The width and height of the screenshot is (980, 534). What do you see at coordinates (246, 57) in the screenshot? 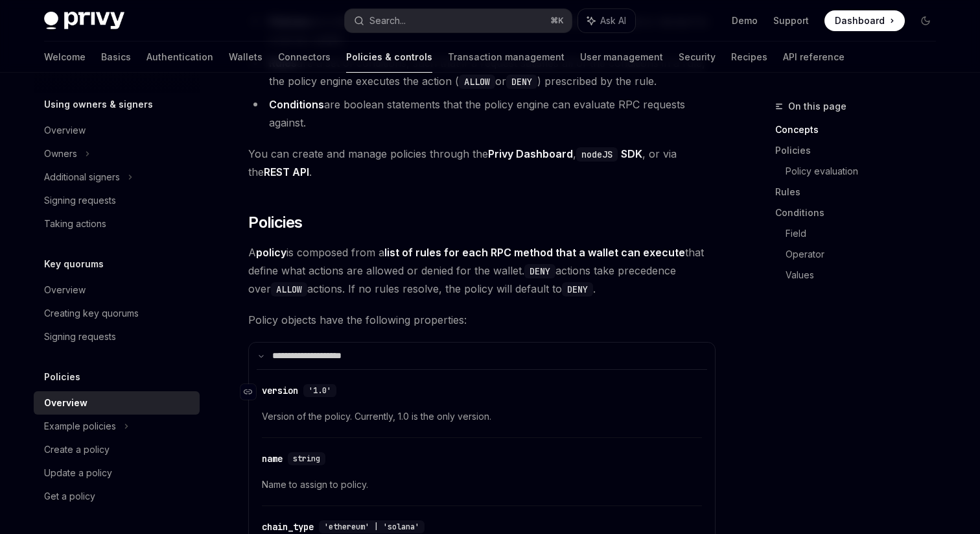
I see `a: Wallets` at bounding box center [246, 57].